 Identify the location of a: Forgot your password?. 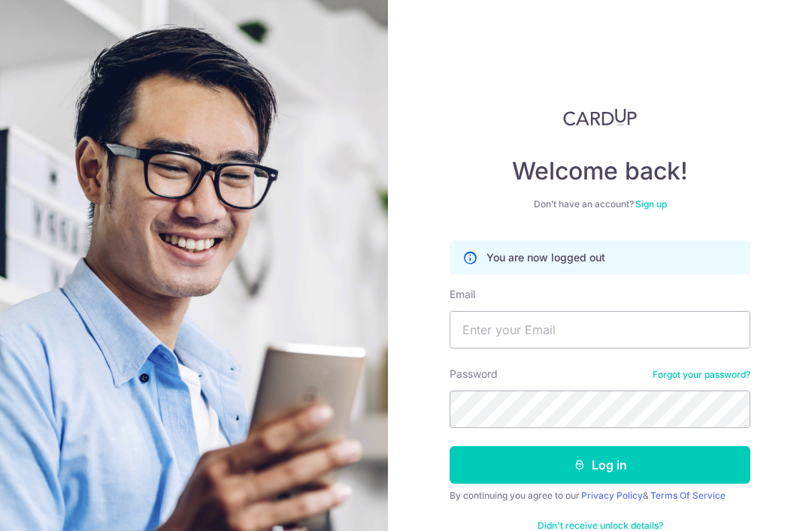
(701, 375).